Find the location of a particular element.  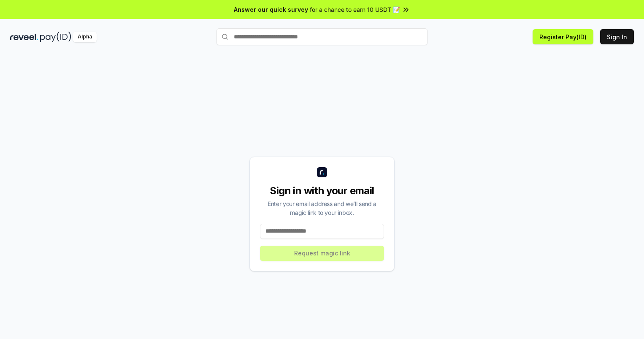

span: for a chance to earn 10 USDT 📝 is located at coordinates (355, 9).